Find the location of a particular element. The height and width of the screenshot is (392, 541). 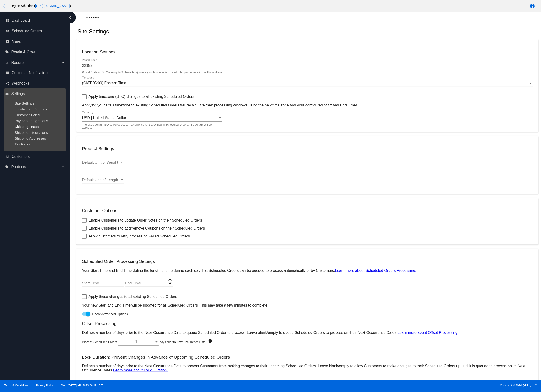

a: Shipping Rates is located at coordinates (26, 126).